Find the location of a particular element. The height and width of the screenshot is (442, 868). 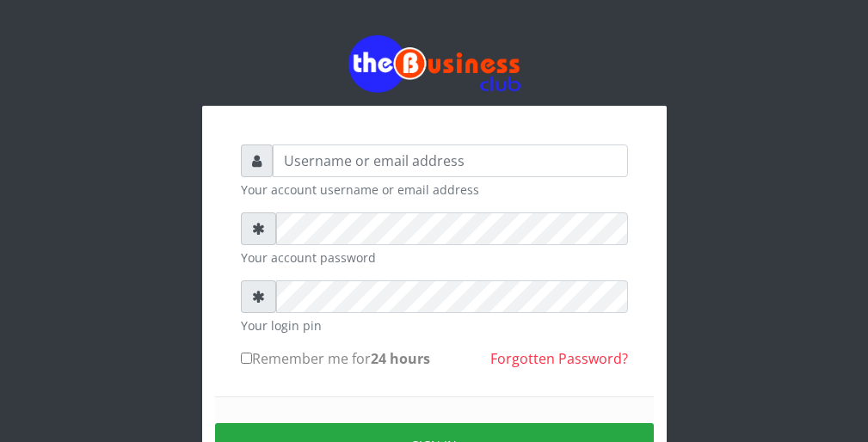

label: Remember me for is located at coordinates (335, 358).